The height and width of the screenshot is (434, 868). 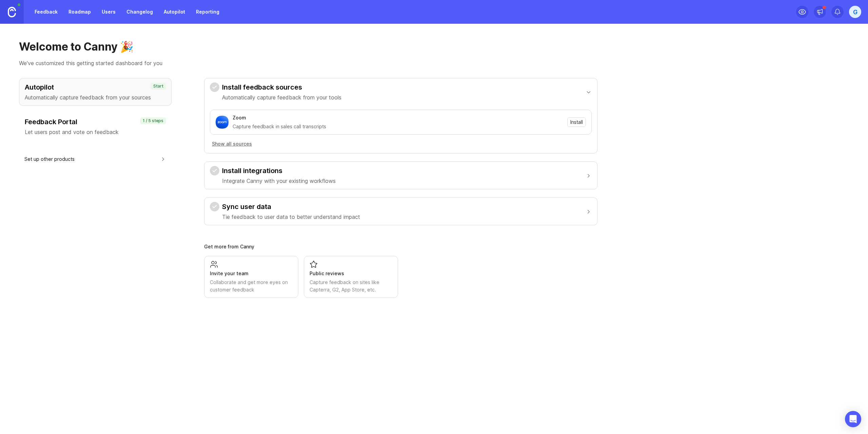 I want to click on div: Install feedback sourcesAutomatically capture feedback from your tools, so click(x=401, y=129).